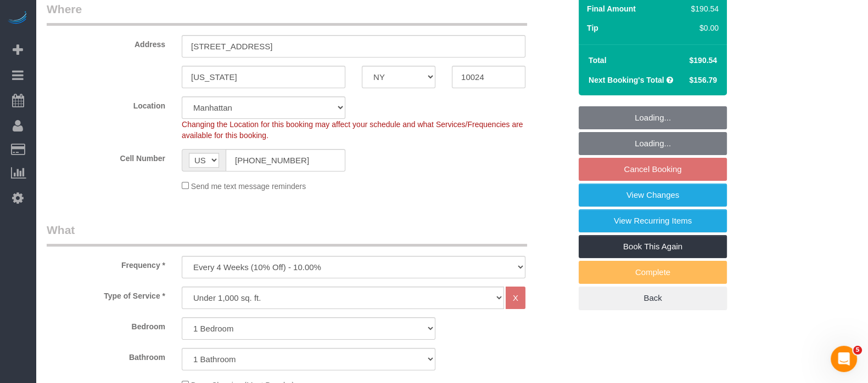 This screenshot has width=868, height=383. Describe the element at coordinates (106, 42) in the screenshot. I see `label: Address` at that location.